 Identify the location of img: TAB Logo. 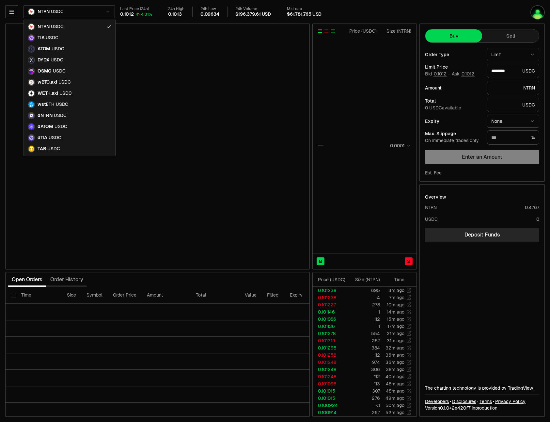
(31, 149).